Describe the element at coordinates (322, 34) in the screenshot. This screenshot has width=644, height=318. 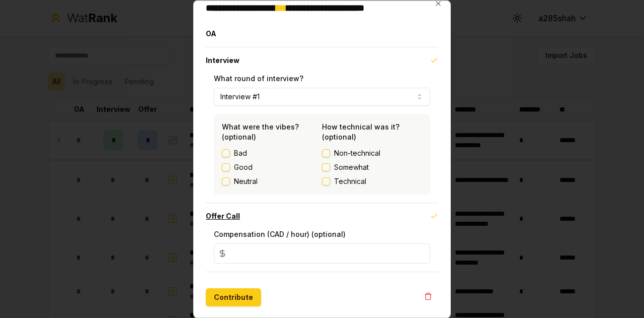
I see `button: OA` at that location.